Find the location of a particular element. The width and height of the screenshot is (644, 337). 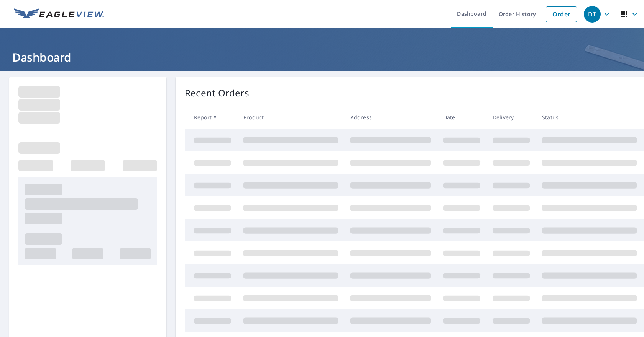

th: Report # is located at coordinates (211, 117).